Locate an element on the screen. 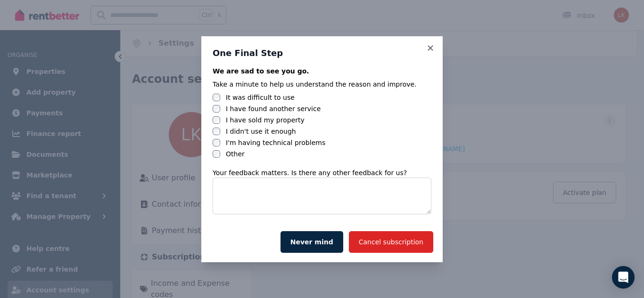 This screenshot has width=644, height=298. div: We are sad to see you go. is located at coordinates (322, 71).